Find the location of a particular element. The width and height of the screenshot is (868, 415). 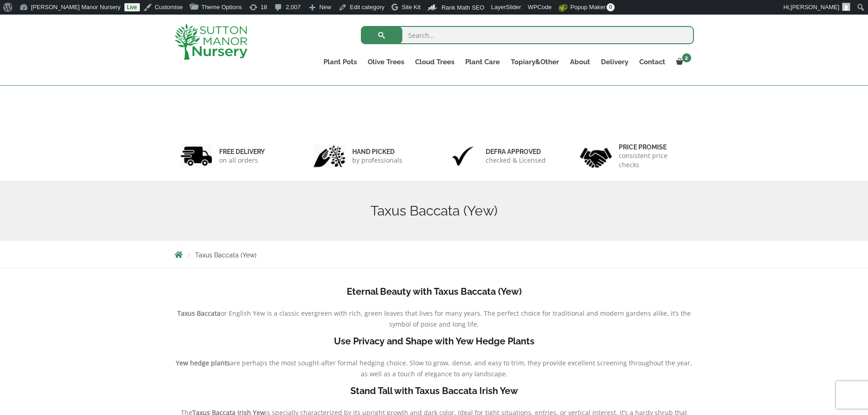

b: Stand Tall with Taxus Baccata Irish Yew is located at coordinates (434, 391).